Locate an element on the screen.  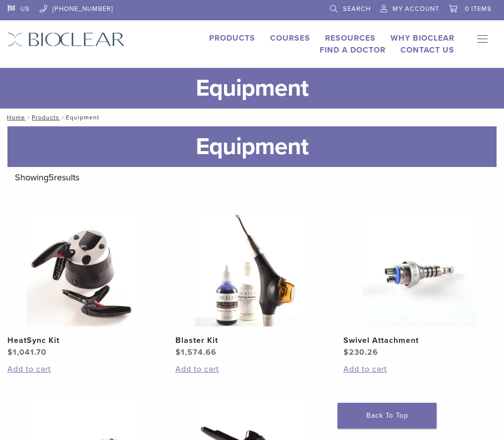
span: 0 items is located at coordinates (479, 9).